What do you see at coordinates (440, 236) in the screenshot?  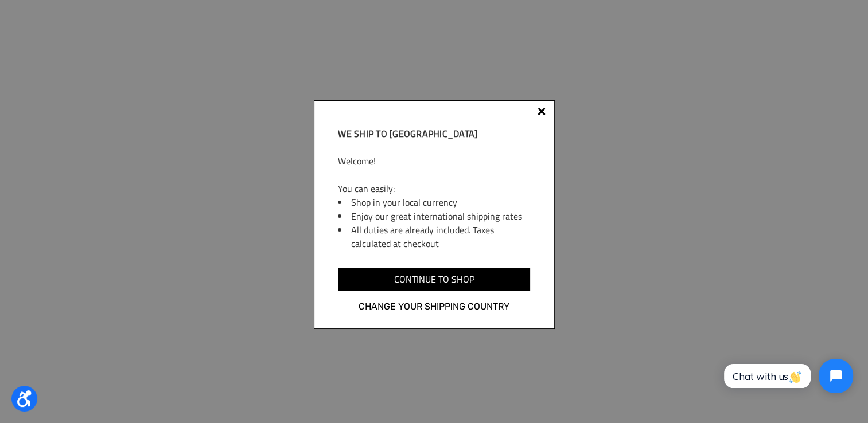 I see `li: All duties are already included. Taxes calculated at checkout` at bounding box center [440, 236].